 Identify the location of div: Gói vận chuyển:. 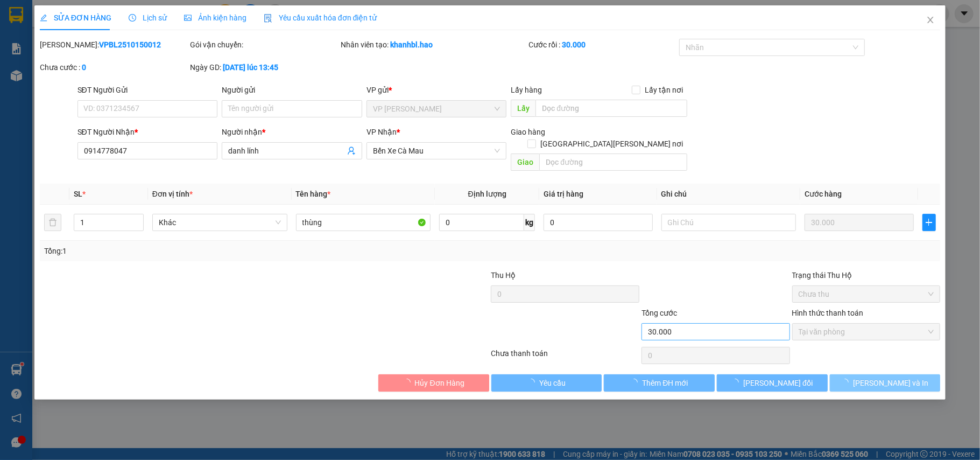
(264, 45).